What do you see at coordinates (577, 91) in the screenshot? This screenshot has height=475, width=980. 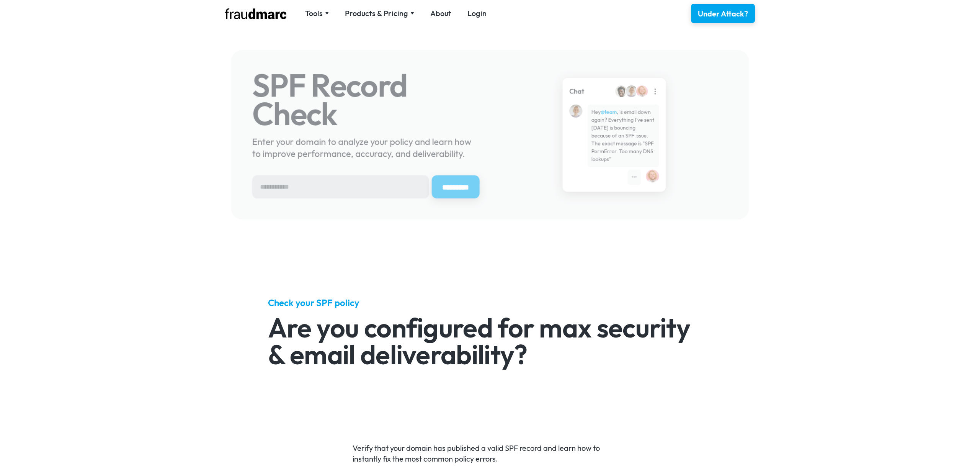 I see `div: Chat` at bounding box center [577, 91].